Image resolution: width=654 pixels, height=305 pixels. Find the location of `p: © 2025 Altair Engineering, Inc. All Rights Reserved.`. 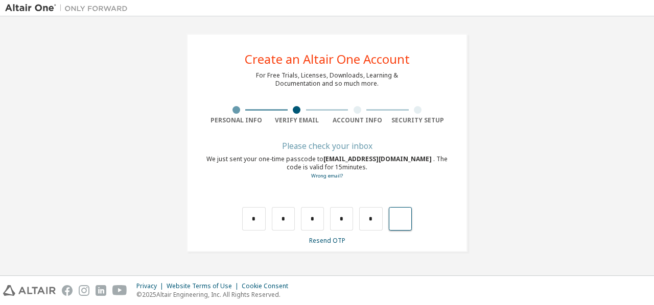

p: © 2025 Altair Engineering, Inc. All Rights Reserved. is located at coordinates (215, 295).